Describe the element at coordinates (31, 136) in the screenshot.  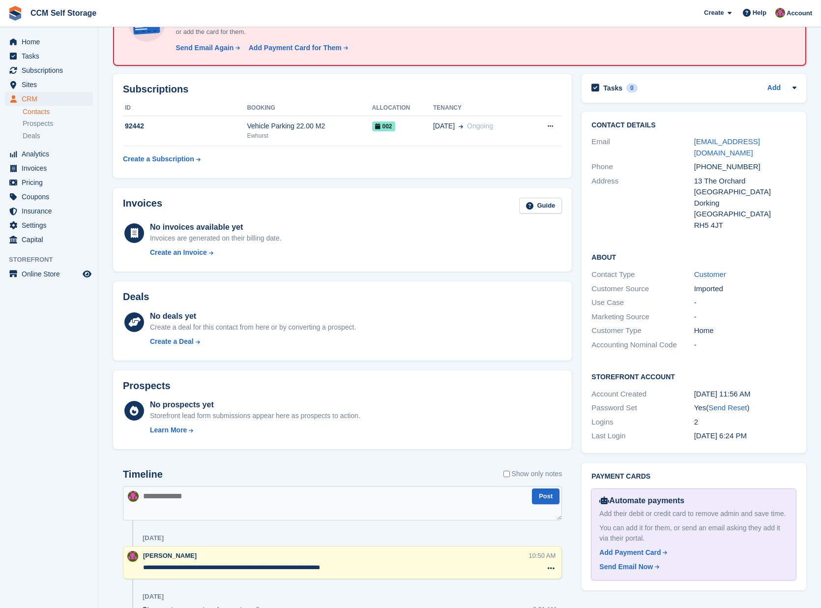
I see `span: Deals` at that location.